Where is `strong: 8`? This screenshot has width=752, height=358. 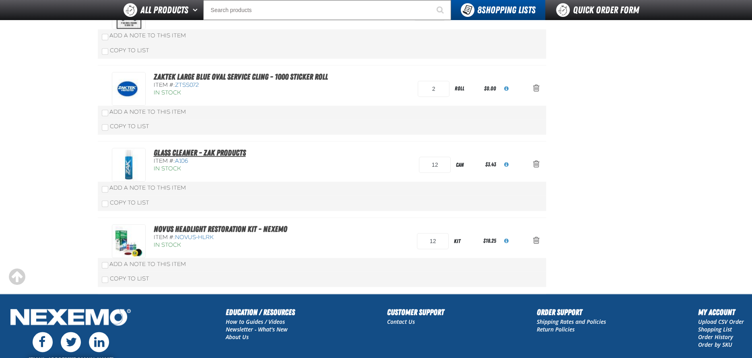
strong: 8 is located at coordinates (479, 10).